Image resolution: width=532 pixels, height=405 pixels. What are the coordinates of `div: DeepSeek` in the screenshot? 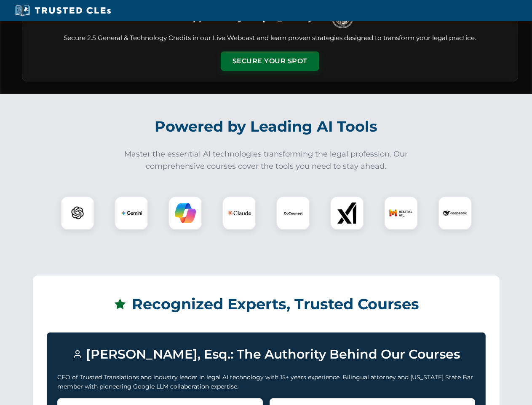 It's located at (455, 213).